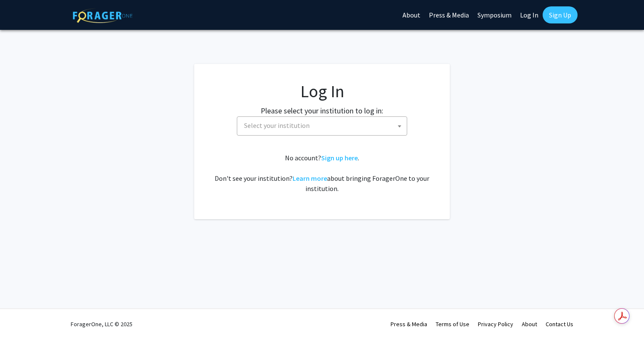 This screenshot has height=339, width=644. I want to click on a: Sign up here, so click(340, 158).